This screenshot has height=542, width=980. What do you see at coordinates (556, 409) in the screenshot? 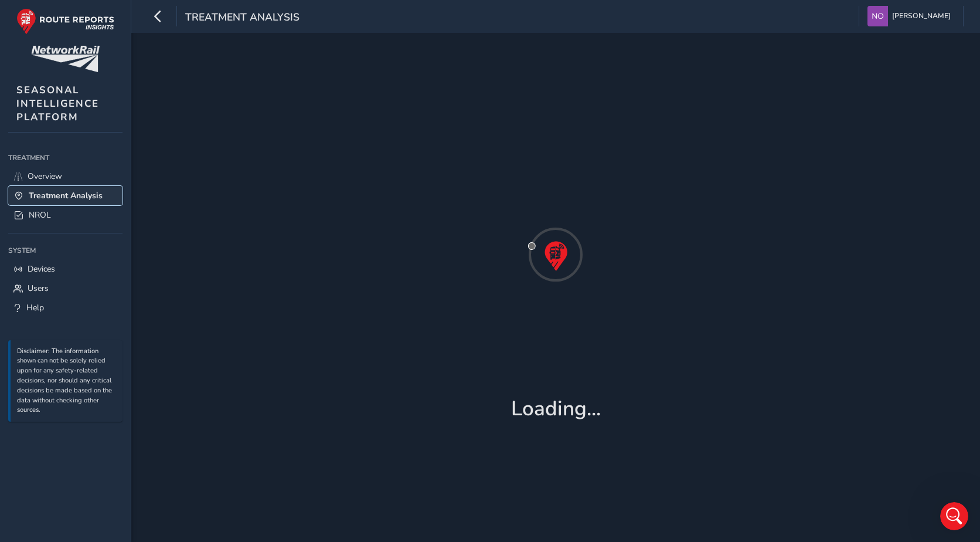
I see `h1: Loading...` at bounding box center [556, 409].